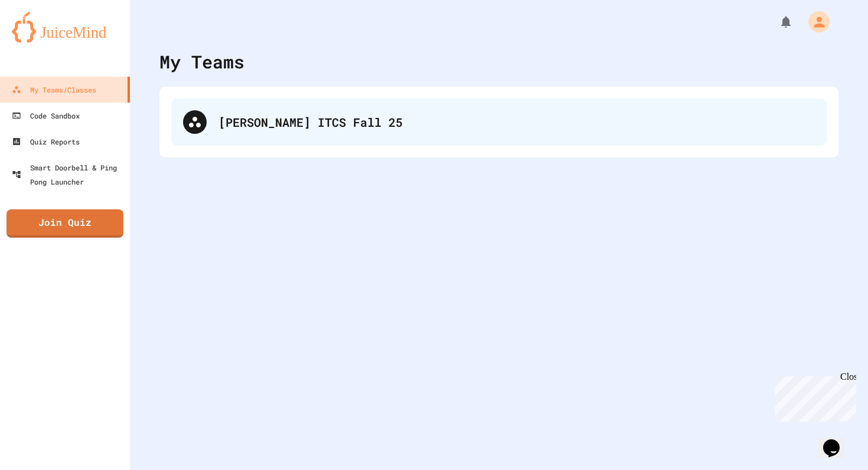  Describe the element at coordinates (64, 27) in the screenshot. I see `img: logo-orange.svg` at that location.